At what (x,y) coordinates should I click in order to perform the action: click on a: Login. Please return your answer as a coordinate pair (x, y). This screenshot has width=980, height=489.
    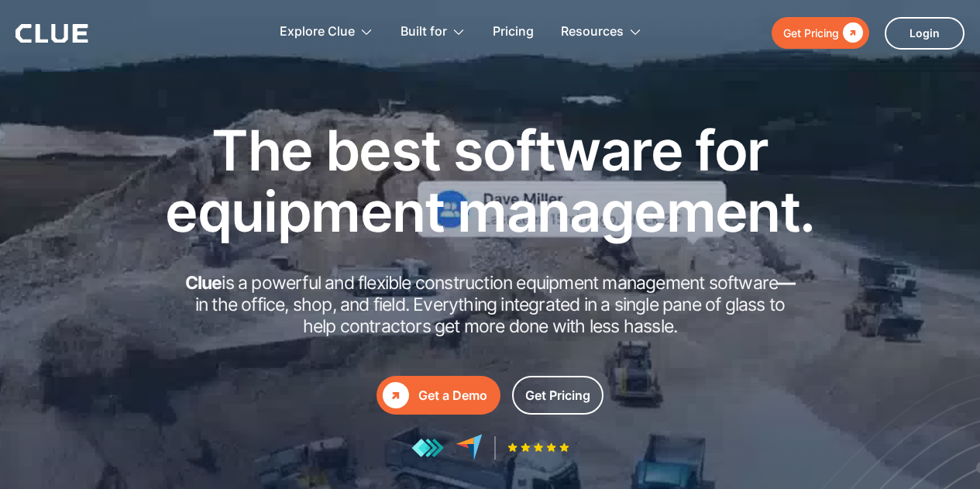
    Looking at the image, I should click on (925, 33).